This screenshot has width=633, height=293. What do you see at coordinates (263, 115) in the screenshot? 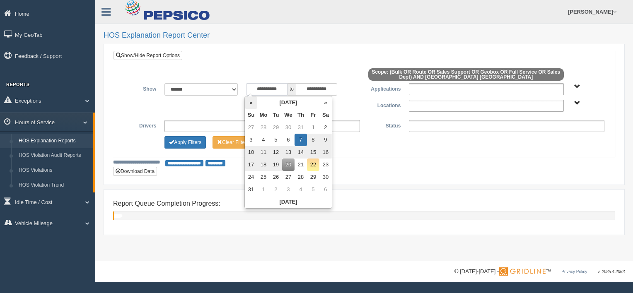
I see `th: Mo` at bounding box center [263, 115].